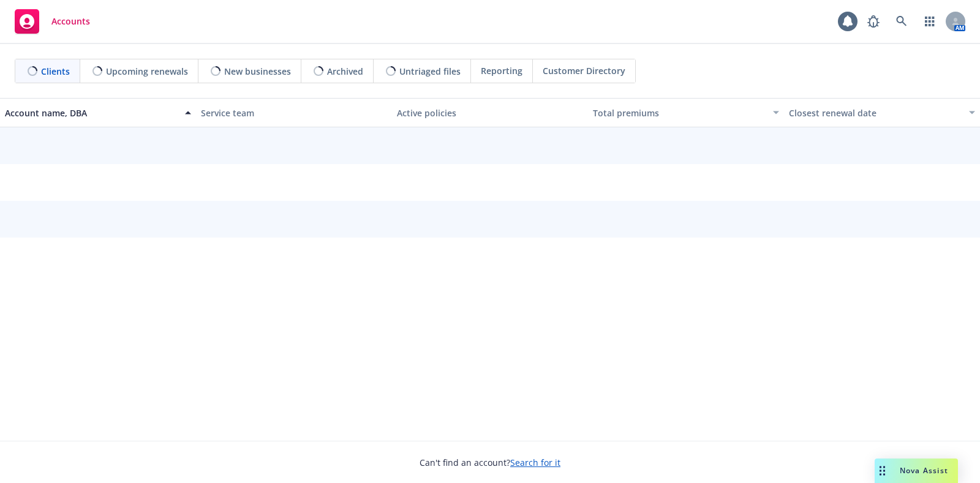 The height and width of the screenshot is (483, 980). What do you see at coordinates (882, 113) in the screenshot?
I see `button: Closest renewal date` at bounding box center [882, 113].